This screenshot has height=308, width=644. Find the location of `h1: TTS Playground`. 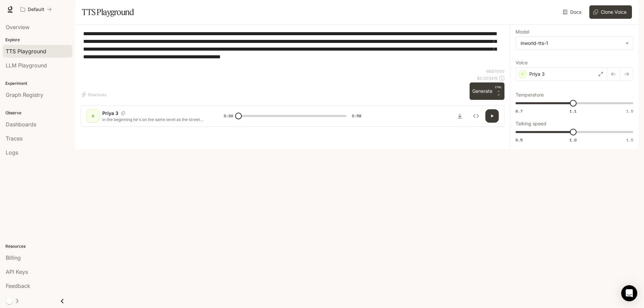

h1: TTS Playground is located at coordinates (108, 12).